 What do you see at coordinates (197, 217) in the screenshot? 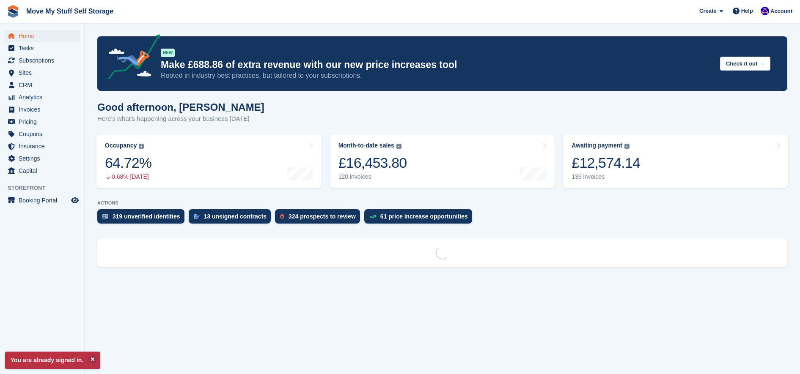
I see `img: contract_signature_icon-13c848040528278c33f63329250d36e43548de30e8caae1d1a13099fd9432cc5.svg` at bounding box center [197, 217].